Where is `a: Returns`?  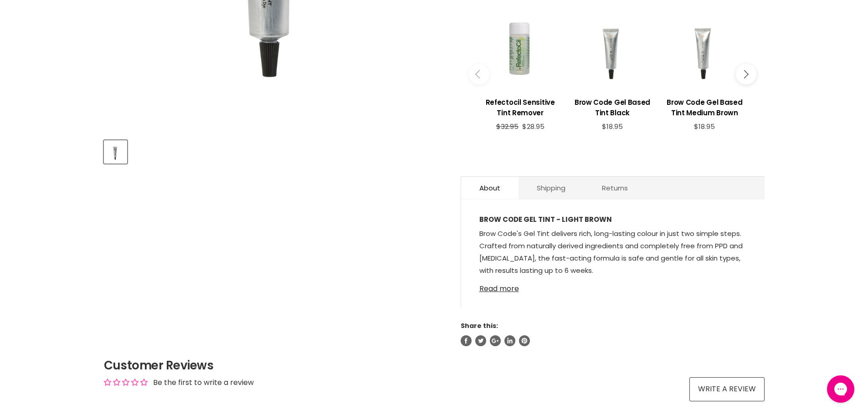 a: Returns is located at coordinates (615, 188).